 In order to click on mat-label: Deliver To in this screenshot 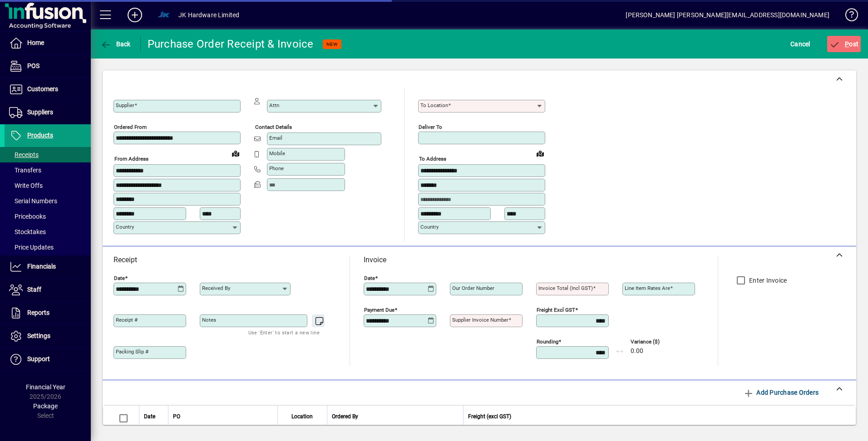, I will do `click(430, 127)`.